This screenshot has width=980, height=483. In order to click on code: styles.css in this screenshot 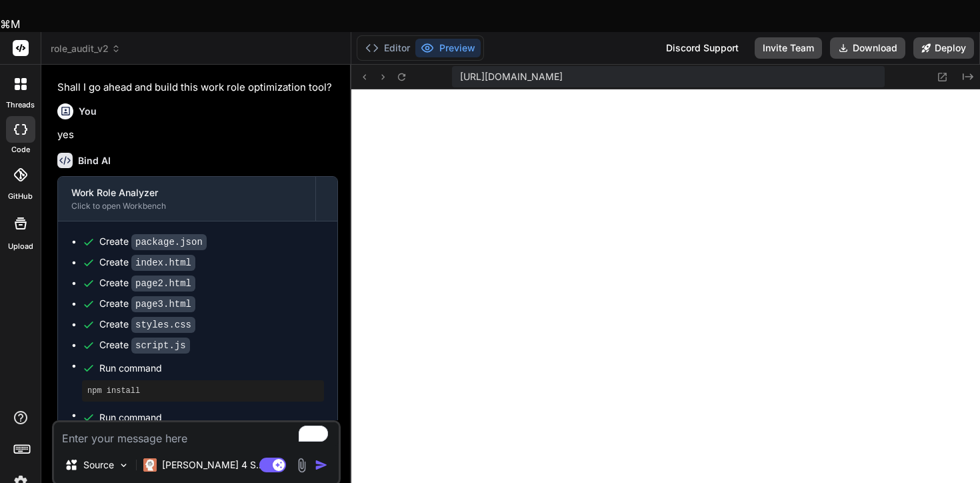, I will do `click(163, 325)`.